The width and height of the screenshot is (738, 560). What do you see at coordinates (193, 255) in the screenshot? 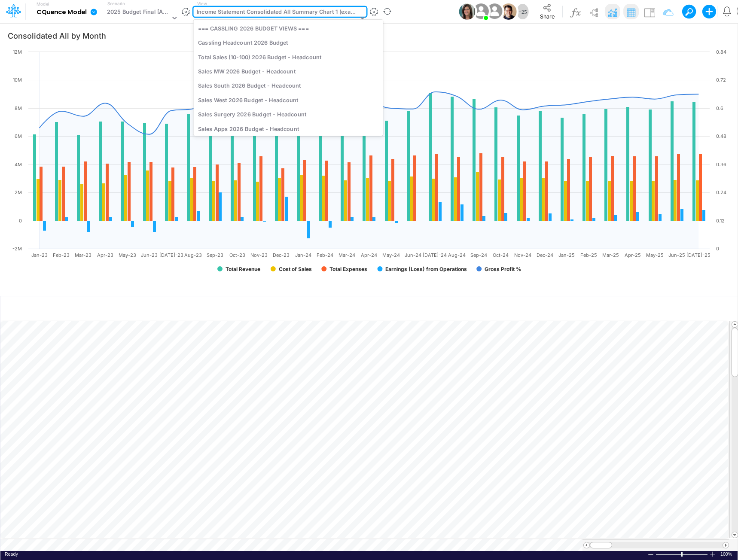
I see `text: Aug-23` at bounding box center [193, 255].